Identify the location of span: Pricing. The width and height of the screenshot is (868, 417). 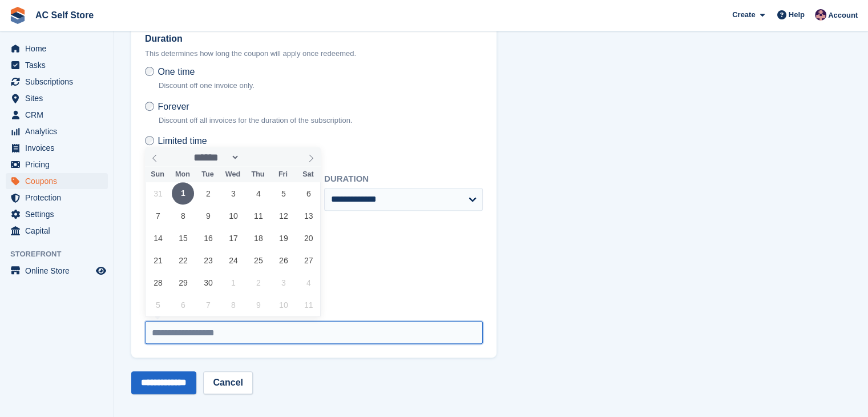
(59, 164).